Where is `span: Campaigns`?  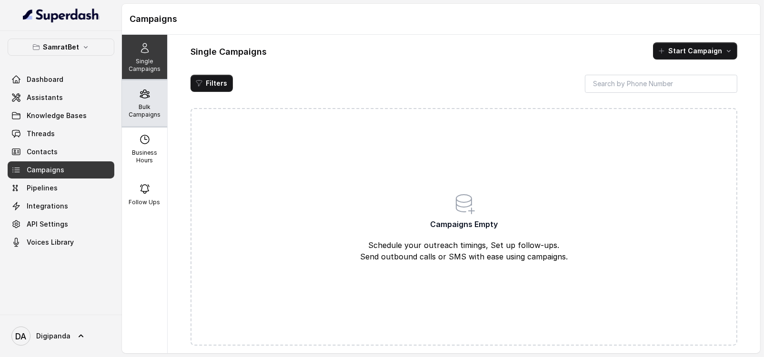
span: Campaigns is located at coordinates (45, 170).